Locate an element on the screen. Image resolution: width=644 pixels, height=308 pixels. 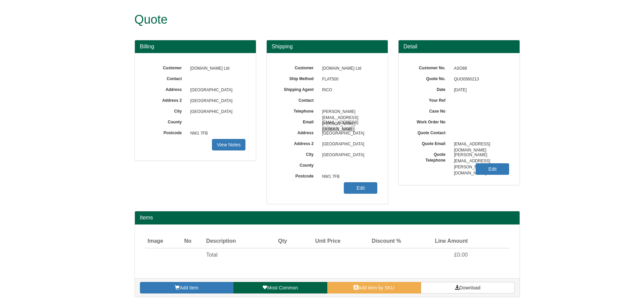
th: Discount % is located at coordinates (374, 242).